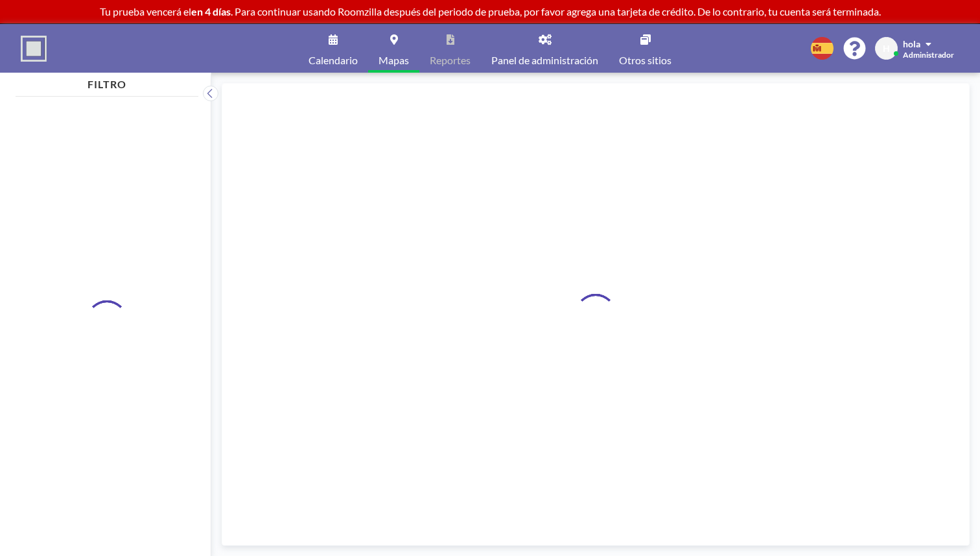  Describe the element at coordinates (545, 48) in the screenshot. I see `a: Panel de administración` at that location.